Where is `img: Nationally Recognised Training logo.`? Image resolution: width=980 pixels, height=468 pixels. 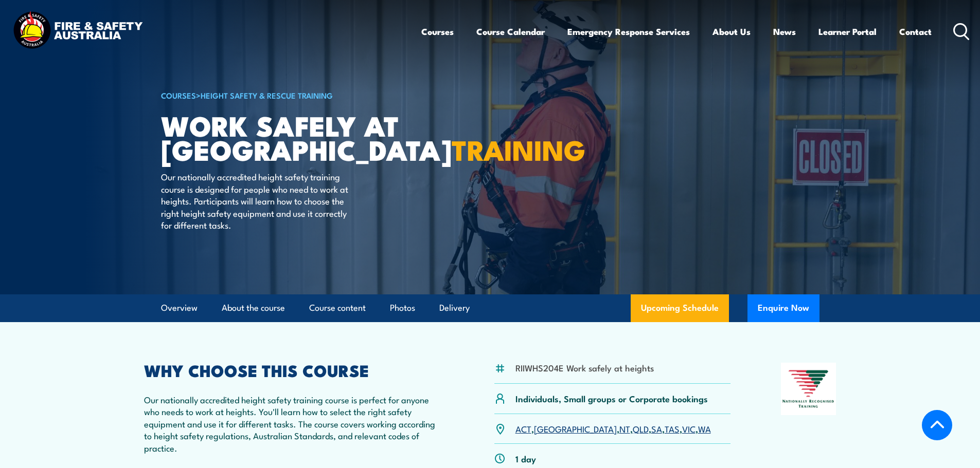
img: Nationally Recognised Training logo. is located at coordinates (808, 389).